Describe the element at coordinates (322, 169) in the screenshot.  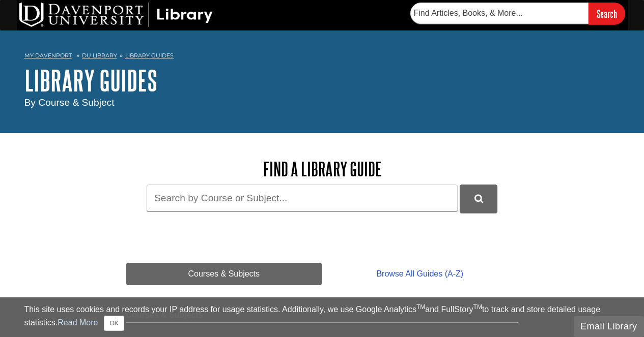
I see `h2: Find a Library Guide` at that location.